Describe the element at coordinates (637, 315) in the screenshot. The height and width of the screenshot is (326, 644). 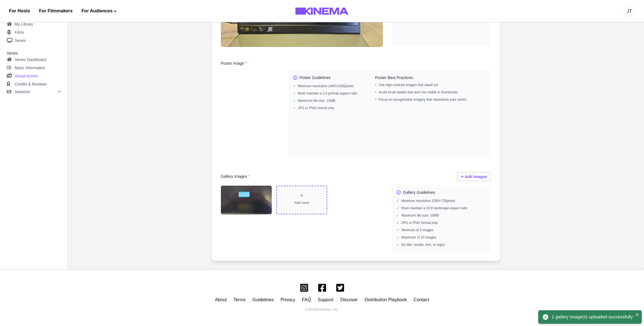
I see `button: Close` at that location.